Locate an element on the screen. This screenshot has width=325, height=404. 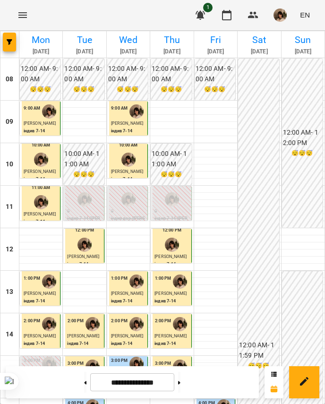
h6: Fri is located at coordinates (215, 40).